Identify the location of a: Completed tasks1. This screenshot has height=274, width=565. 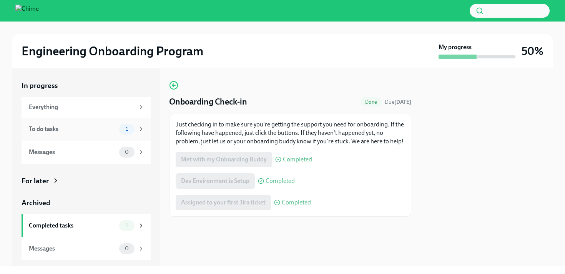
(86, 226).